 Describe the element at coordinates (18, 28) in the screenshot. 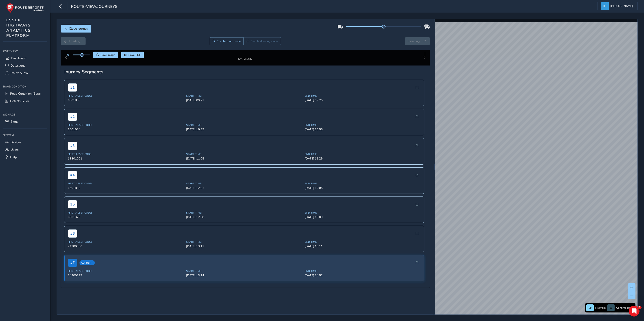

I see `span: ESSEX HIGHWAYS ANALYTICS PLATFORM` at that location.